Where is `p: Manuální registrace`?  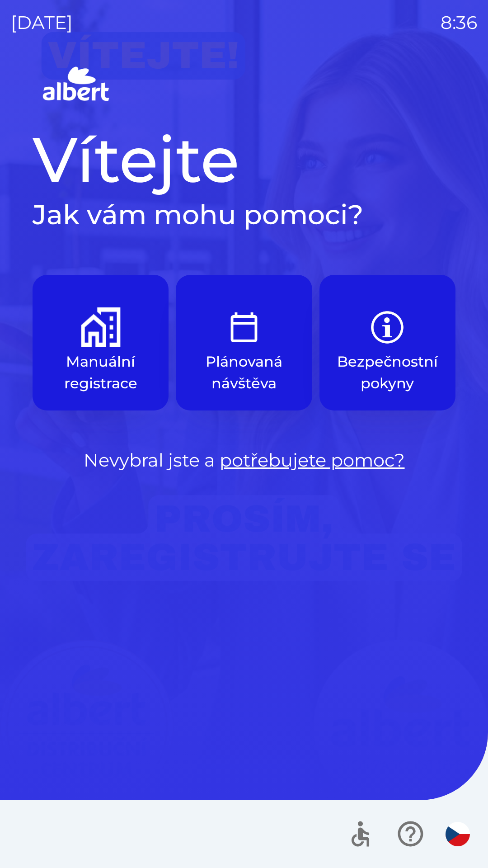
p: Manuální registrace is located at coordinates (100, 373).